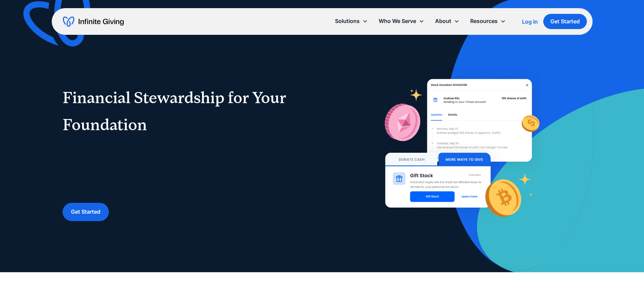 This screenshot has height=308, width=644. I want to click on p: As the leader of your foundation, you need a trusted financial partner to come alongside you crea..., so click(186, 166).